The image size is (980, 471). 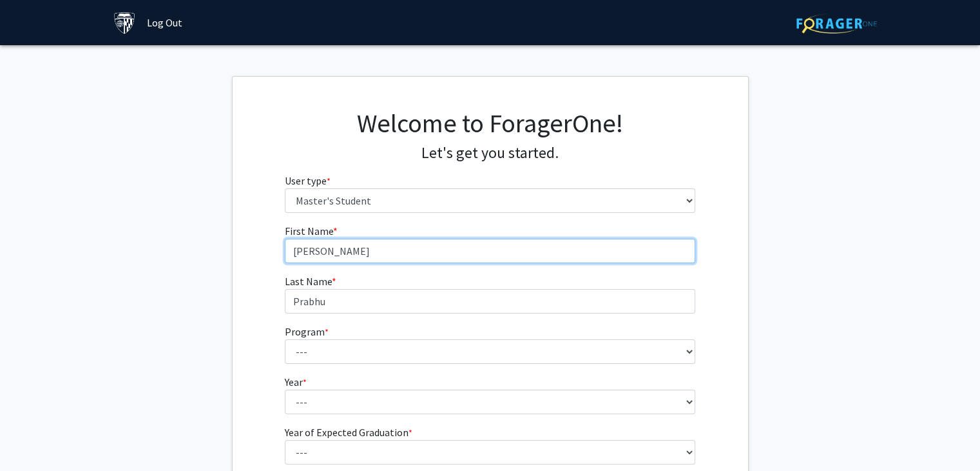 What do you see at coordinates (124, 23) in the screenshot?
I see `img: Johns Hopkins University Logo` at bounding box center [124, 23].